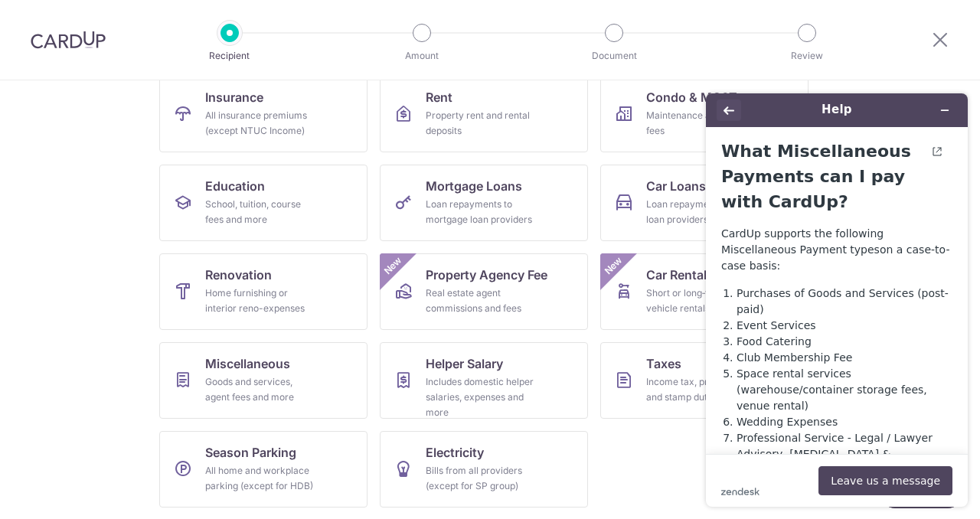 The height and width of the screenshot is (519, 980). What do you see at coordinates (108, 160) in the screenshot?
I see `span: CardUp supports the following Miscellaneous Payment types` at bounding box center [108, 160].